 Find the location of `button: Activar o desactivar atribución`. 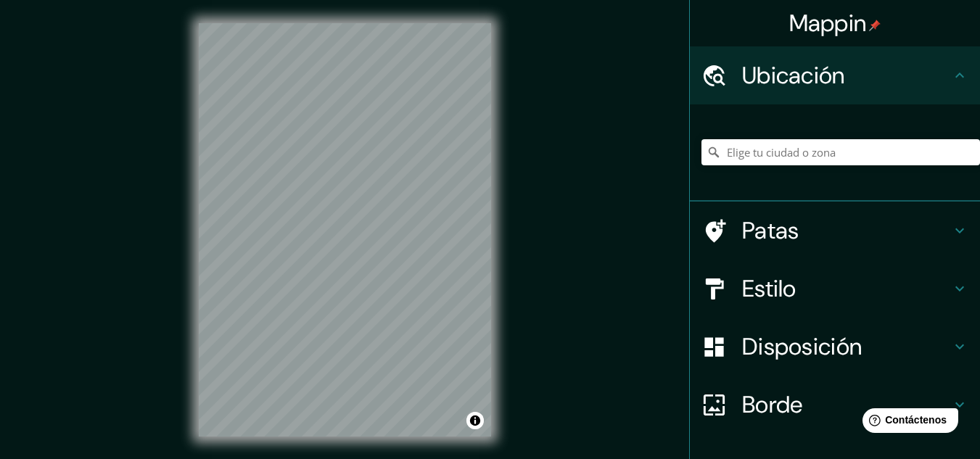

button: Activar o desactivar atribución is located at coordinates (475, 421).